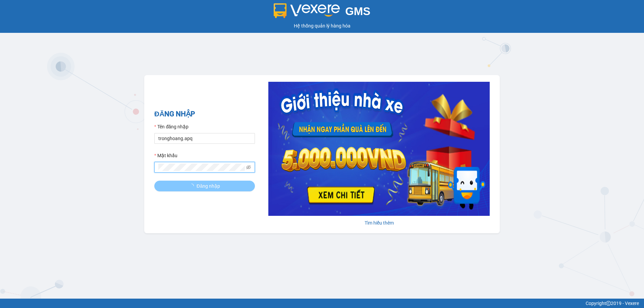 This screenshot has height=308, width=644. I want to click on input: Tên đăng nhập, so click(204, 139).